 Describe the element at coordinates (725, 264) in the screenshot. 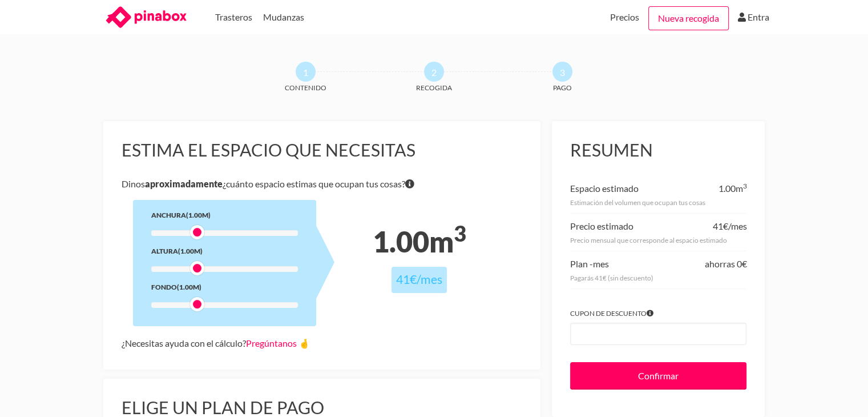

I see `div: ahorras 0€` at that location.